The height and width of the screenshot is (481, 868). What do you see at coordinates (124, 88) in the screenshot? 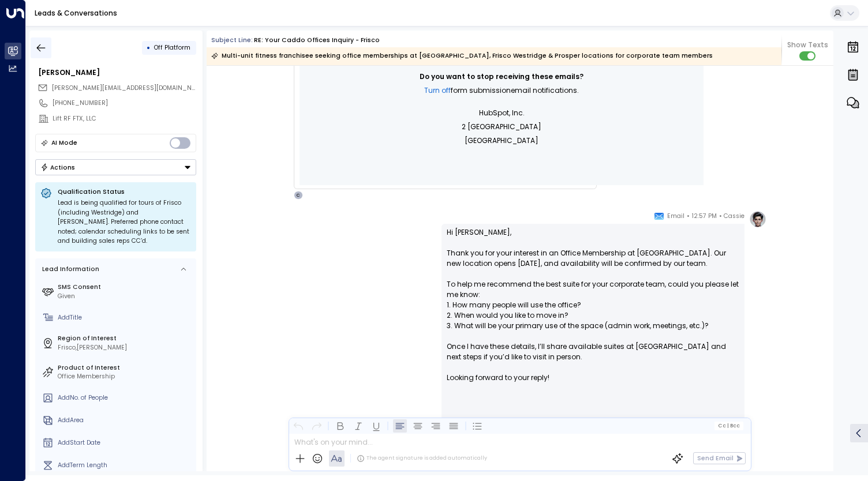
I see `span: bryan@liftrfftx.com` at bounding box center [124, 88].